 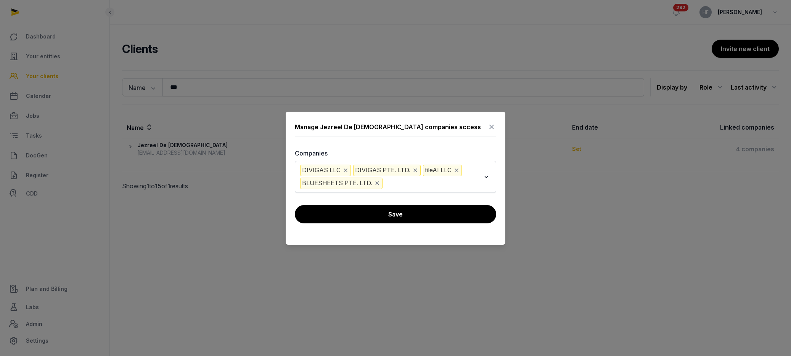 I want to click on span: DIVIGAS LLC, so click(x=325, y=170).